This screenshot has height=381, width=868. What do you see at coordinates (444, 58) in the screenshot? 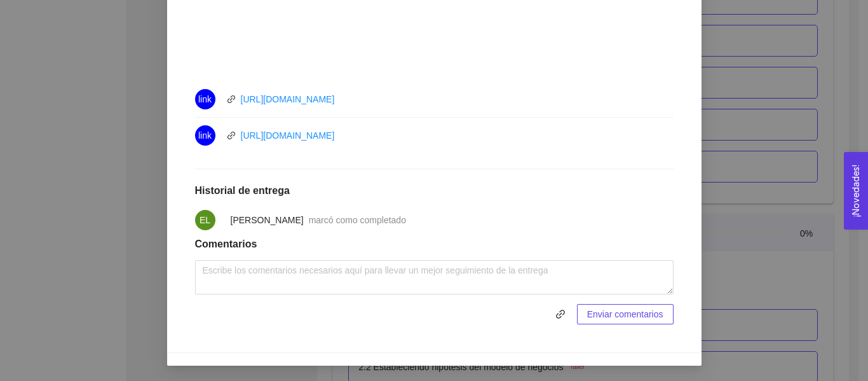
I see `button: 2` at bounding box center [444, 58].